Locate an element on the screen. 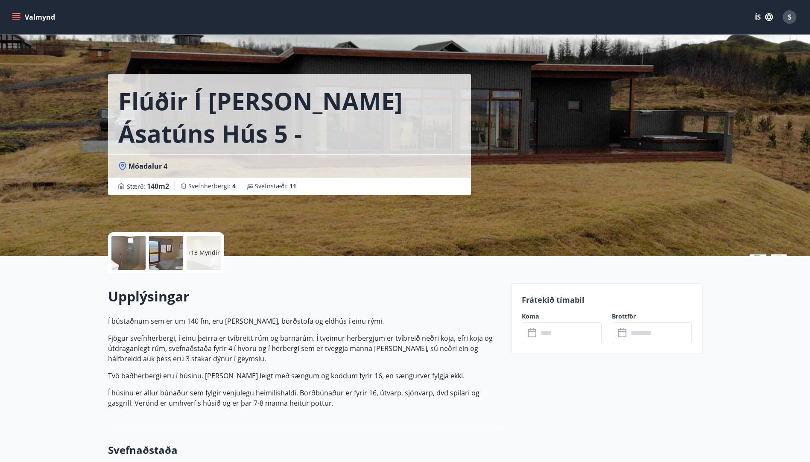 This screenshot has height=462, width=810. span: 4 is located at coordinates (234, 186).